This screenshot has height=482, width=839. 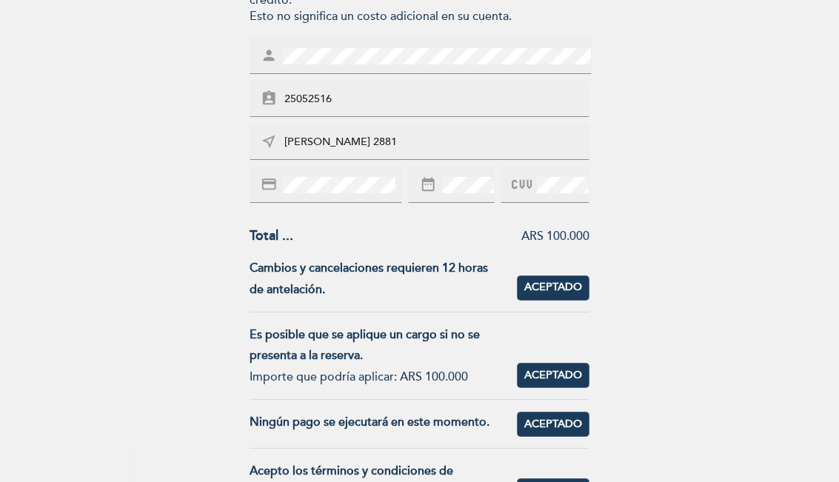 I want to click on div: ARS 100.000, so click(x=441, y=236).